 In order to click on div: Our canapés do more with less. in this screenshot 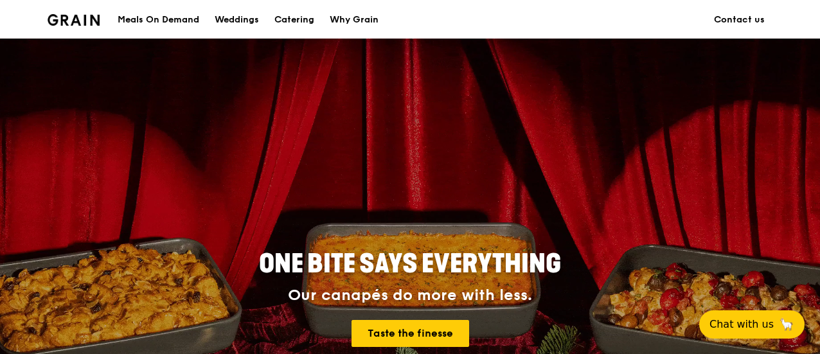, I will do `click(410, 296)`.